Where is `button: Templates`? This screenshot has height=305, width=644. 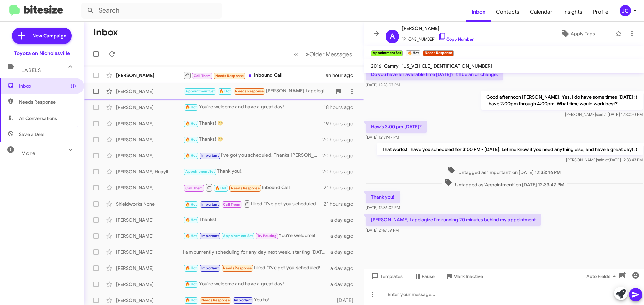
button: Templates is located at coordinates (386, 277).